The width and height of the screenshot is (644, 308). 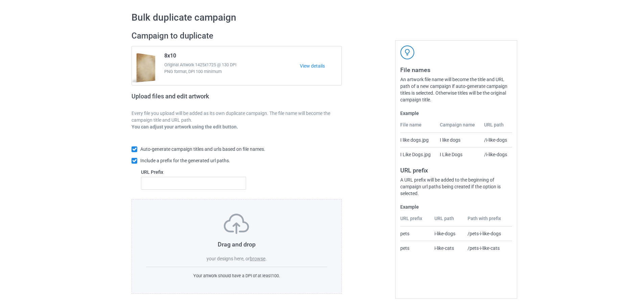 I want to click on label: URL Prefix, so click(x=193, y=172).